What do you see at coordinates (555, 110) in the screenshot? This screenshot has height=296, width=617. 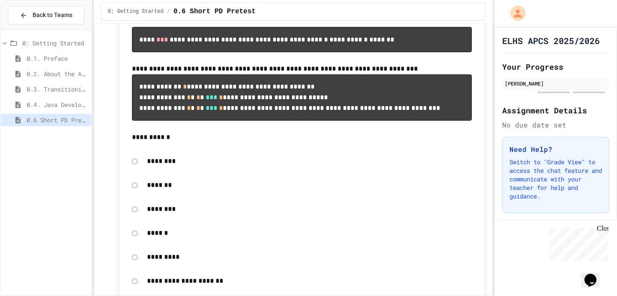 I see `h2: Assignment Details` at bounding box center [555, 110].